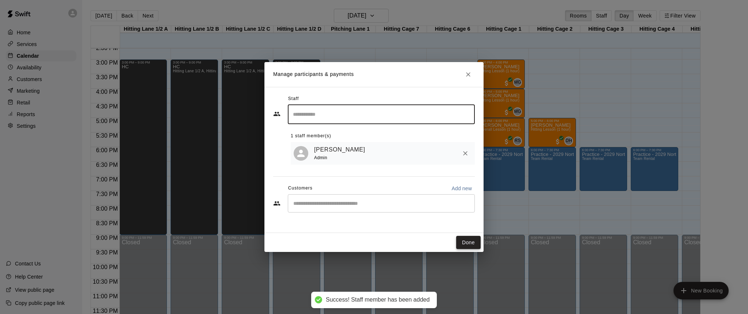 The image size is (748, 314). Describe the element at coordinates (462, 188) in the screenshot. I see `p: Add new` at that location.